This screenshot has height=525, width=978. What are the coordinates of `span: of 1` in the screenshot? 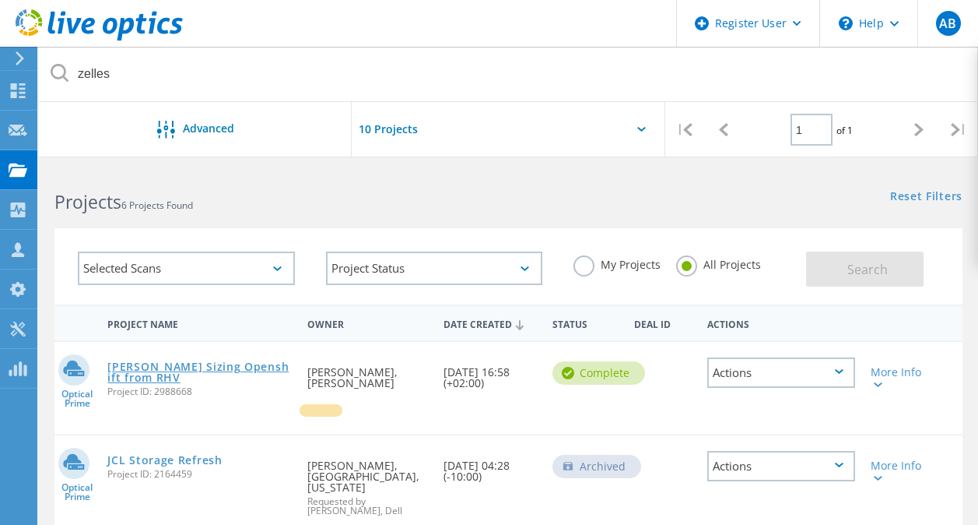 It's located at (844, 130).